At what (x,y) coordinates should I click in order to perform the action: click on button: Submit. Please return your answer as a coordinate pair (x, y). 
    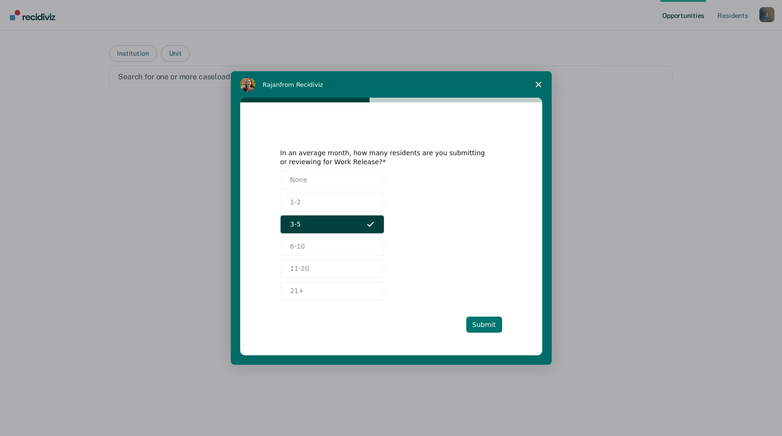
    Looking at the image, I should click on (484, 325).